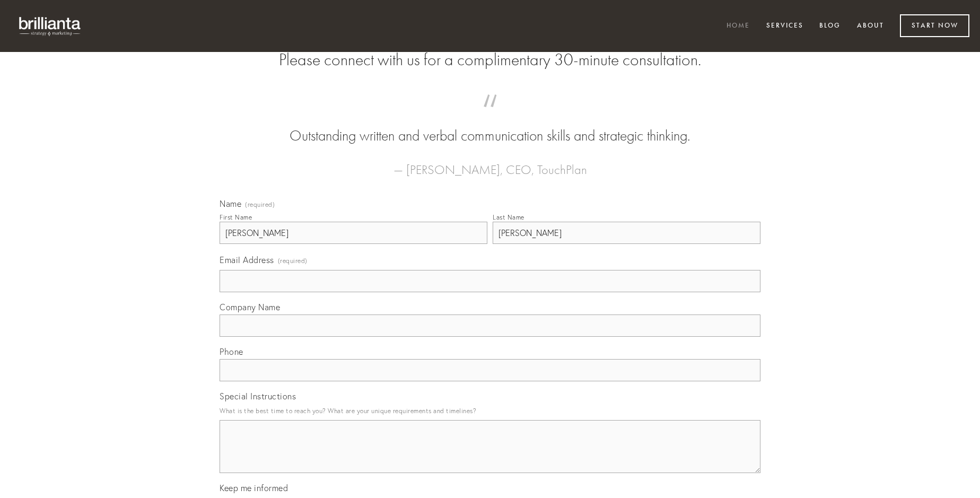 The width and height of the screenshot is (980, 498). What do you see at coordinates (230, 204) in the screenshot?
I see `span: Name` at bounding box center [230, 204].